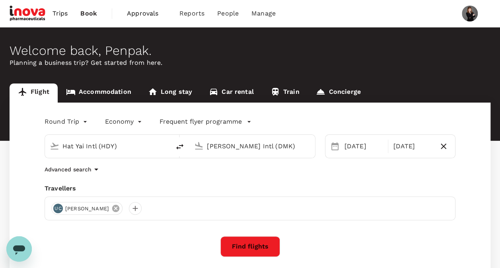 This screenshot has height=268, width=500. Describe the element at coordinates (147, 14) in the screenshot. I see `span: Approvals` at that location.